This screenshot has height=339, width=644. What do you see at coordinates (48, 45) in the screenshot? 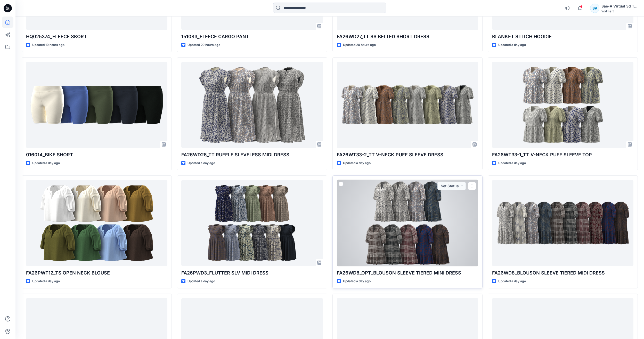
I see `p: Updated 19 hours ago` at bounding box center [48, 45].